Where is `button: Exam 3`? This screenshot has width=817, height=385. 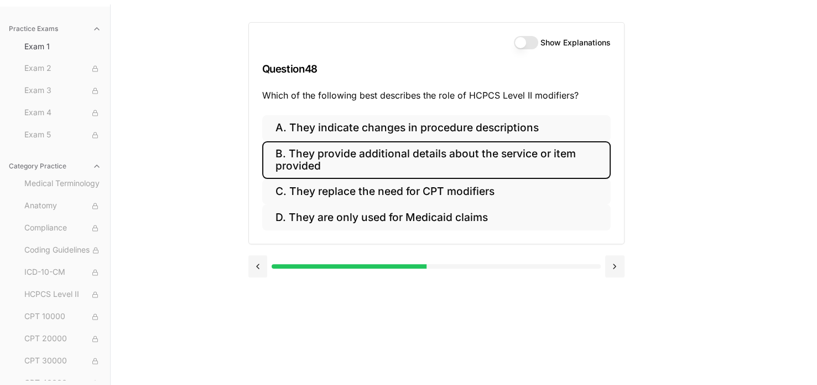 button: Exam 3 is located at coordinates (63, 91).